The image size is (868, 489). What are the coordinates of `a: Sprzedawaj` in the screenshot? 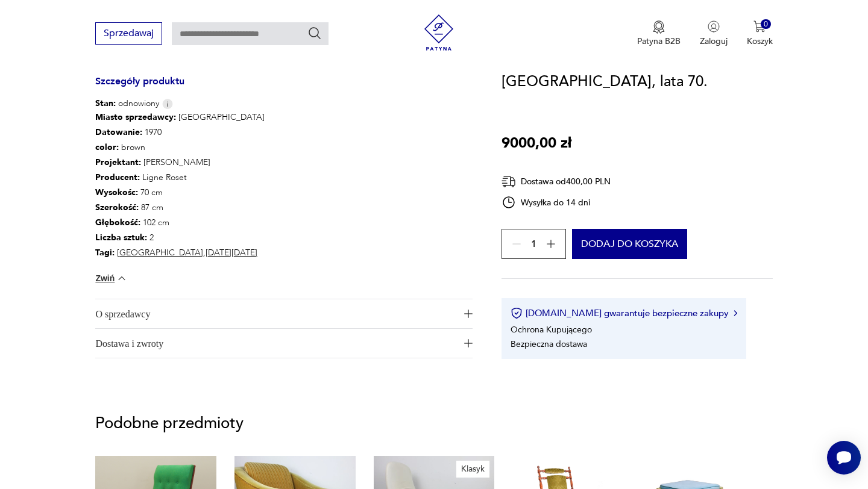 It's located at (128, 34).